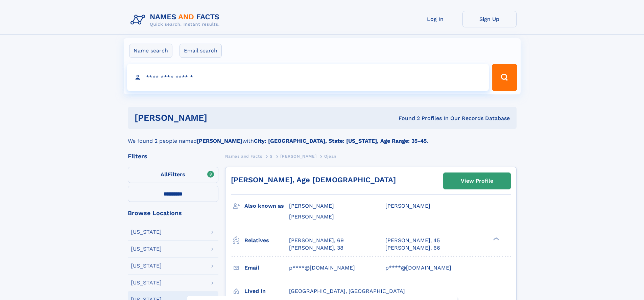  Describe the element at coordinates (330, 157) in the screenshot. I see `span: Ojean` at that location.